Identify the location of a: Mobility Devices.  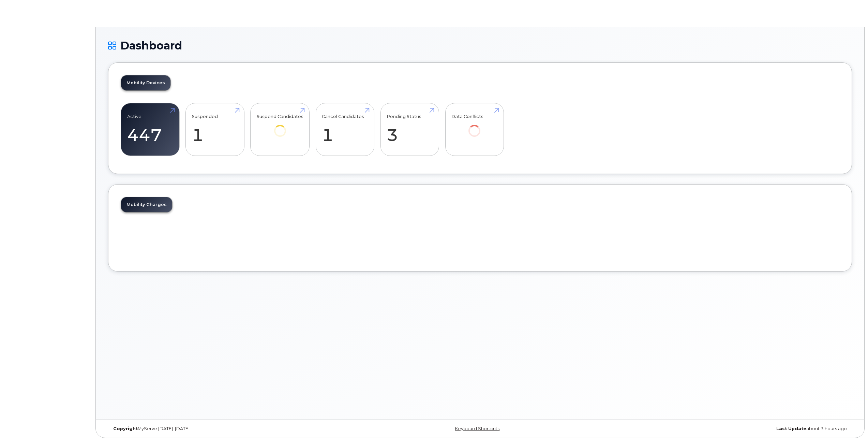
(146, 83).